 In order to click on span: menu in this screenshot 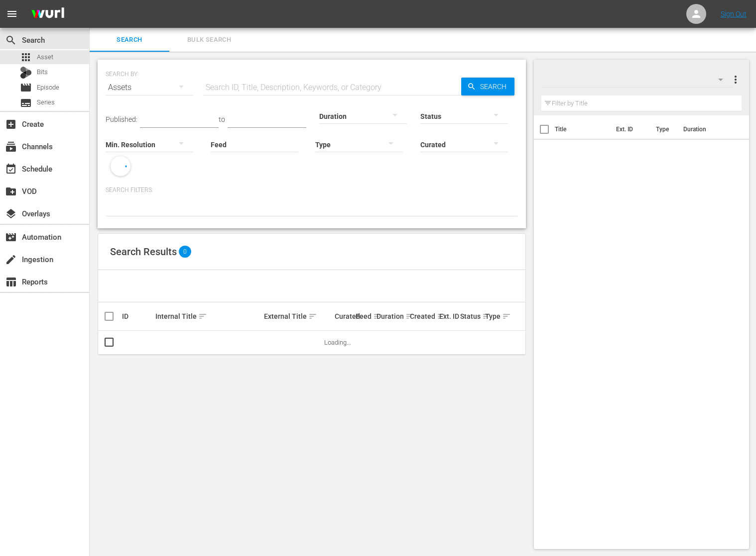, I will do `click(12, 14)`.